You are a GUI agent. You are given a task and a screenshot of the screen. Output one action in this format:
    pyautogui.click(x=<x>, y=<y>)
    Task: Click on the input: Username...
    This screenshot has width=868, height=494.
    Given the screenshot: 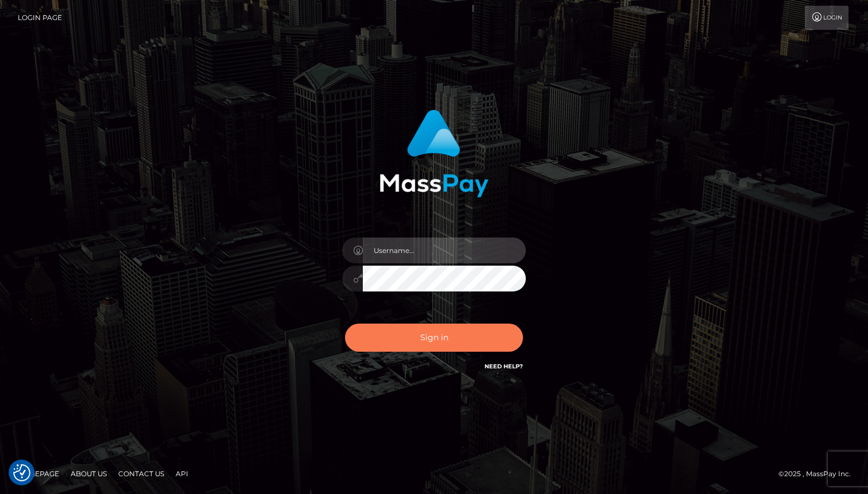 What is the action you would take?
    pyautogui.click(x=445, y=250)
    